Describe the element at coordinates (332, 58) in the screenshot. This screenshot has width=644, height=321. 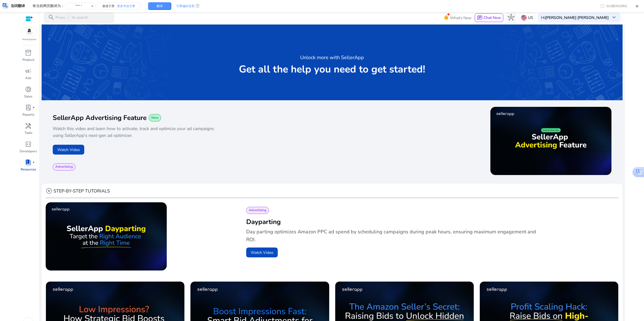
I see `h3: Unlock more with SellerApp` at that location.